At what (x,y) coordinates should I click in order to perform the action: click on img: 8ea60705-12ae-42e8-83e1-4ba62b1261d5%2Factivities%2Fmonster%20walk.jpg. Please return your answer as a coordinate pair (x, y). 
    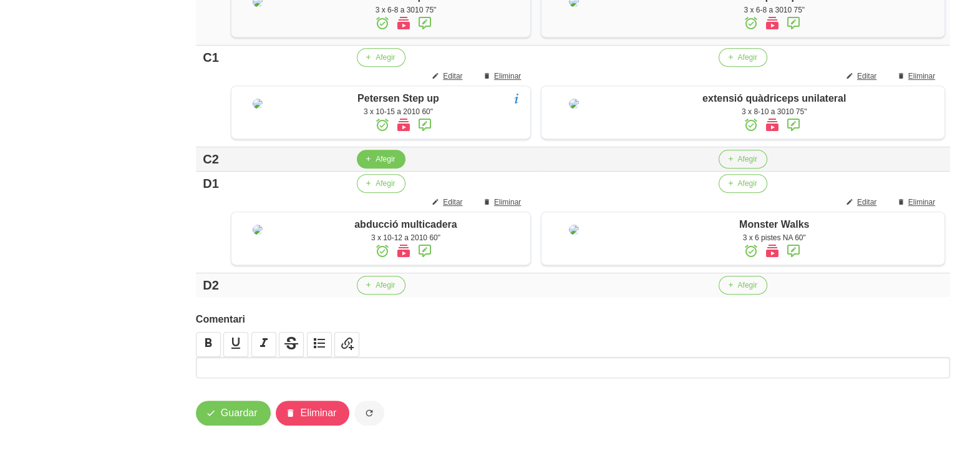
    Looking at the image, I should click on (574, 230).